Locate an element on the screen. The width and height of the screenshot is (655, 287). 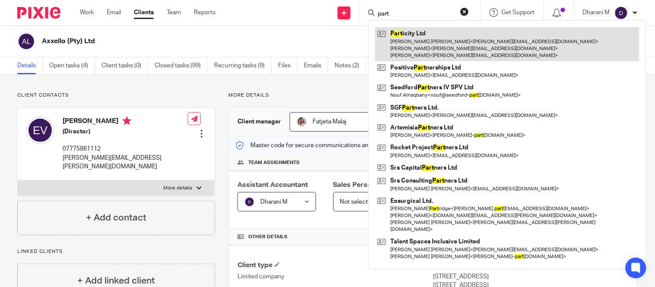
img: Pixie is located at coordinates (39, 13).